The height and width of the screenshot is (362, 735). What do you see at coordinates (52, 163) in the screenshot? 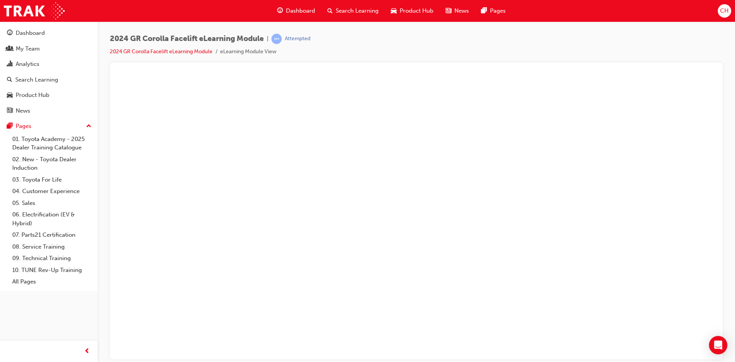
I see `a: 02. New - Toyota Dealer Induction` at bounding box center [52, 163].